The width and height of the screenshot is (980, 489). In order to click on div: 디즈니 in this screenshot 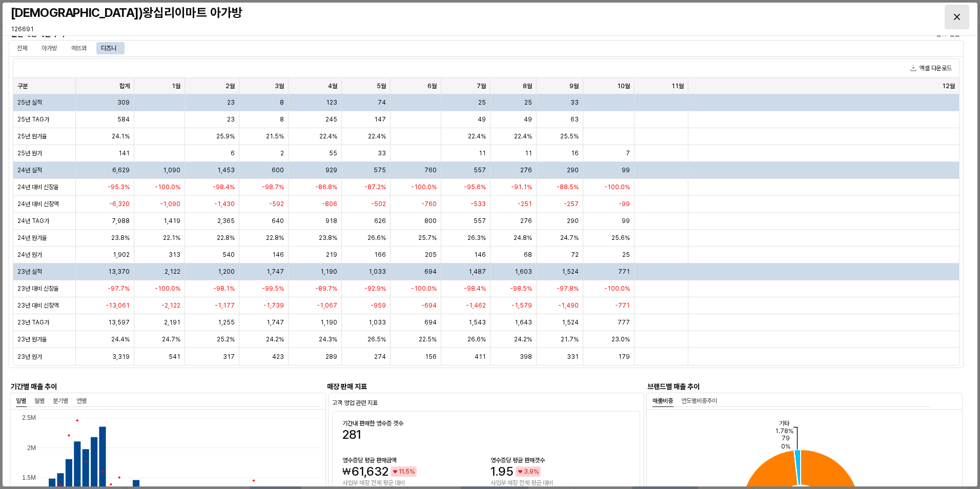, I will do `click(109, 48)`.